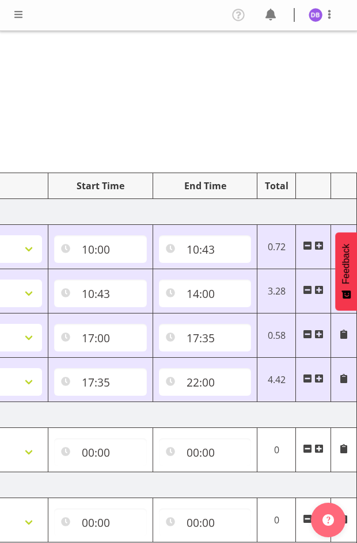  Describe the element at coordinates (276, 335) in the screenshot. I see `td: 0.58` at that location.